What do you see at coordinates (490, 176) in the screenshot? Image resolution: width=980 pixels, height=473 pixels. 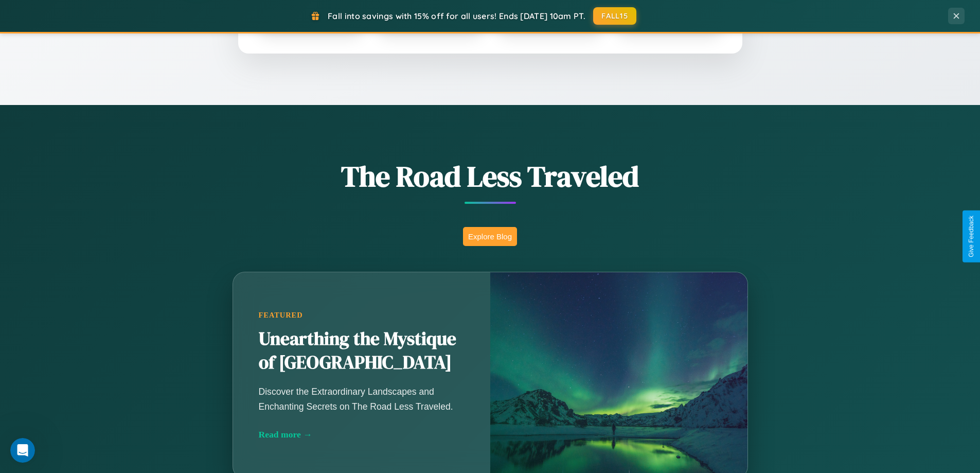 I see `h1: The Road Less Traveled` at bounding box center [490, 176].